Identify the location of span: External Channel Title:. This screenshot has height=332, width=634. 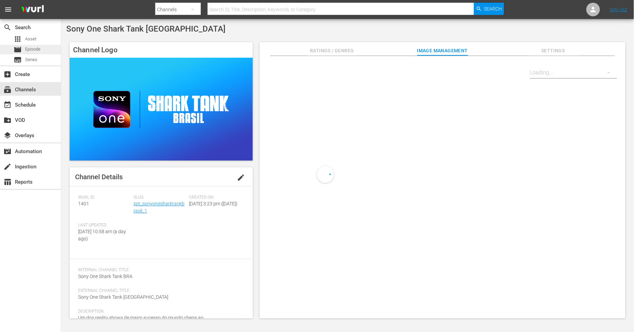
(159, 291).